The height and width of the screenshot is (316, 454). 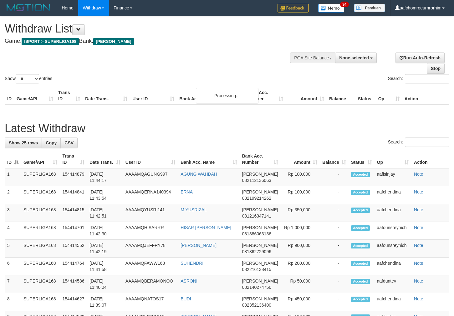 What do you see at coordinates (73, 302) in the screenshot?
I see `td: 154414627` at bounding box center [73, 302].